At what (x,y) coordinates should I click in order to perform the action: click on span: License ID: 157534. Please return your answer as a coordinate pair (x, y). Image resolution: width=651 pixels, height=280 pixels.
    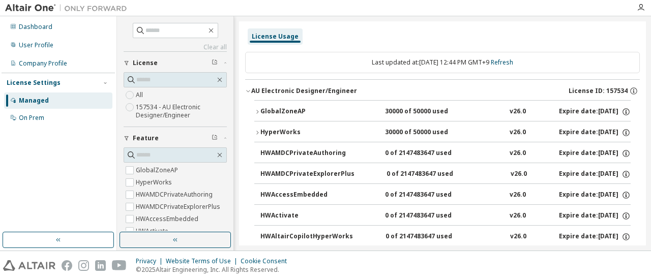
    Looking at the image, I should click on (598, 91).